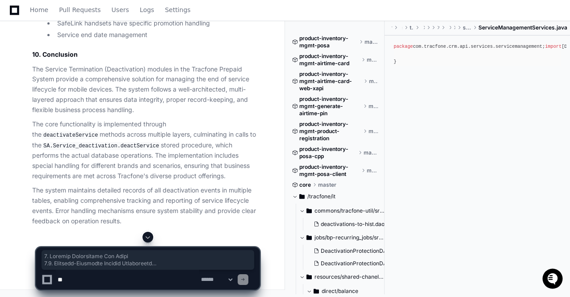 Image resolution: width=570 pixels, height=297 pixels. What do you see at coordinates (157, 23) in the screenshot?
I see `li: SafeLink handsets have specific promotion handling` at bounding box center [157, 23].